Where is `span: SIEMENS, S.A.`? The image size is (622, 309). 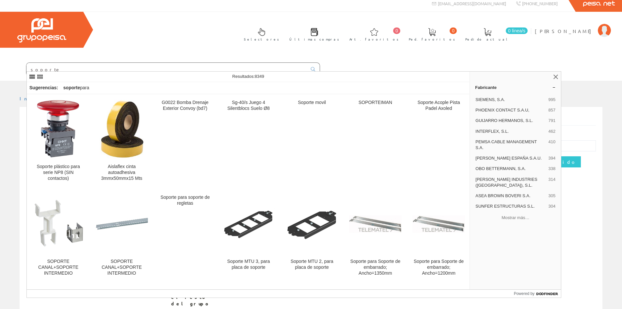
span: SIEMENS, S.A. is located at coordinates (510, 100).